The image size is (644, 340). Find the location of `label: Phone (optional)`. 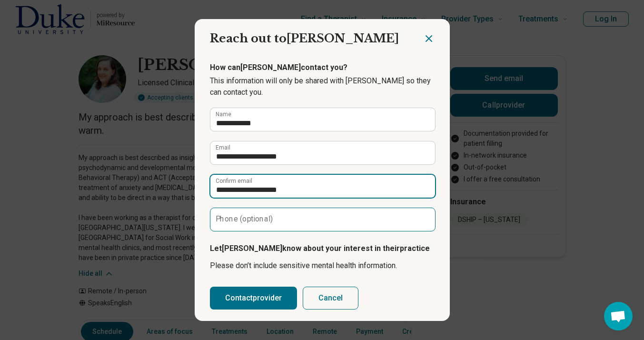

label: Phone (optional) is located at coordinates (244, 219).